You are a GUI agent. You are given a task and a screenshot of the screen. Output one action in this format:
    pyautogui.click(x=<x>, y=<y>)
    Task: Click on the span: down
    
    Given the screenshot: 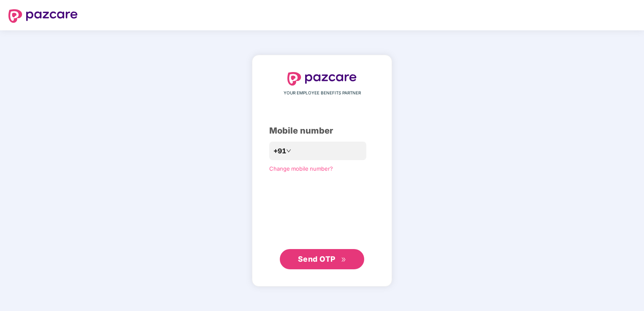 What is the action you would take?
    pyautogui.click(x=289, y=151)
    